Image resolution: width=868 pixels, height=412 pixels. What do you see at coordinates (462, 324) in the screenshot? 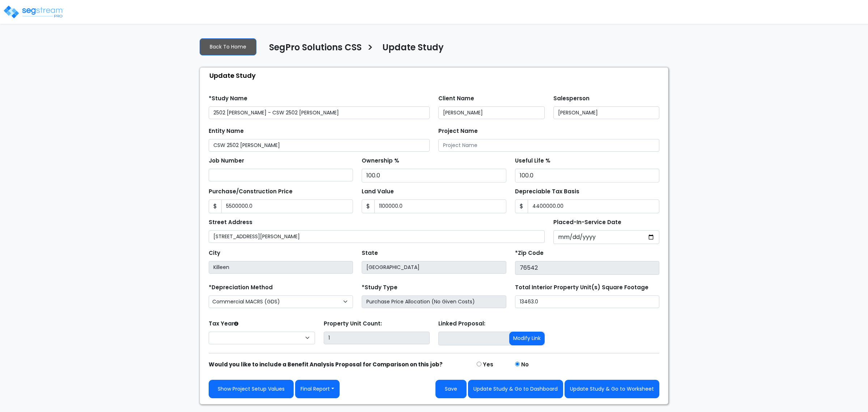
I see `label: Linked Proposal:` at bounding box center [462, 324].